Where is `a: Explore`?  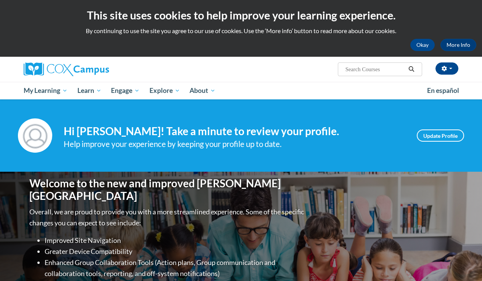 a: Explore is located at coordinates (165, 91).